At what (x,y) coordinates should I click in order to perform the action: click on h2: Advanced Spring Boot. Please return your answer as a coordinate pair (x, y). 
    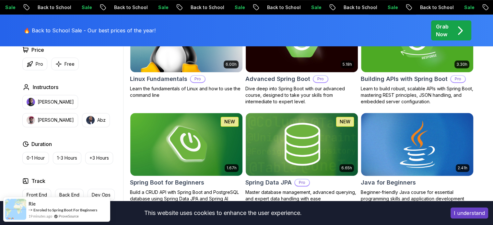
    Looking at the image, I should click on (278, 79).